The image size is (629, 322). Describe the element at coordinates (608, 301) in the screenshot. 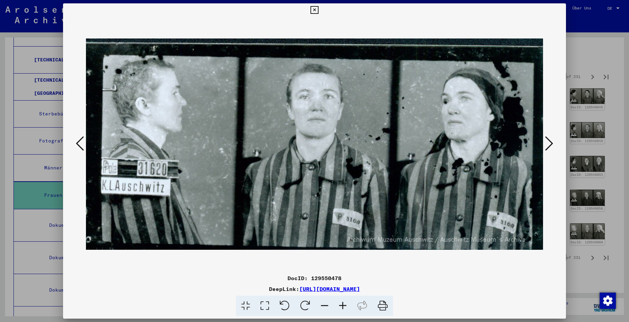

I see `img: Zustimmung ändern` at that location.